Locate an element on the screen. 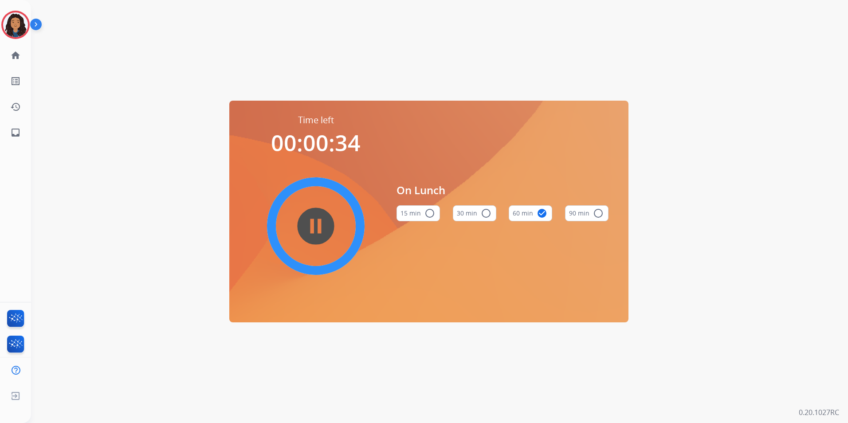 The width and height of the screenshot is (848, 423). mat-icon: check_circle is located at coordinates (542, 213).